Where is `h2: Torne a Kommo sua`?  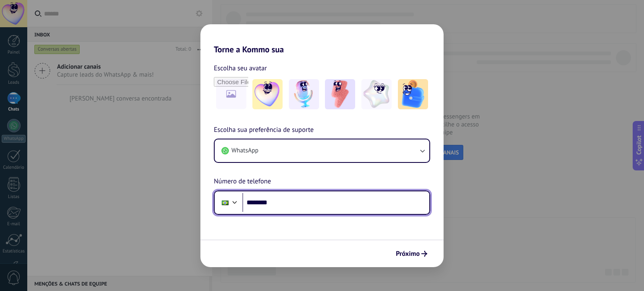
h2: Torne a Kommo sua is located at coordinates (322, 39).